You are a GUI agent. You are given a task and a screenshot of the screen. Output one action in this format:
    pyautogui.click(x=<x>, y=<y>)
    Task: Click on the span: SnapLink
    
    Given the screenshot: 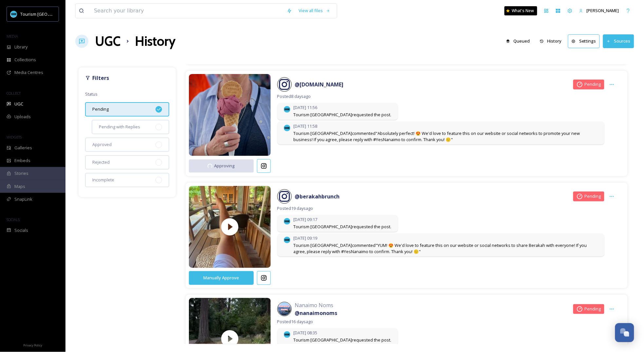 What is the action you would take?
    pyautogui.click(x=23, y=199)
    